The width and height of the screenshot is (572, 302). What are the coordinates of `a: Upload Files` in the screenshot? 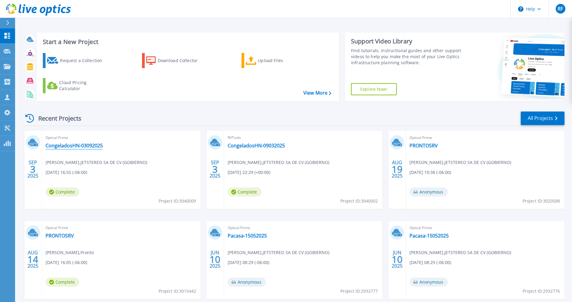 It's located at (275, 61).